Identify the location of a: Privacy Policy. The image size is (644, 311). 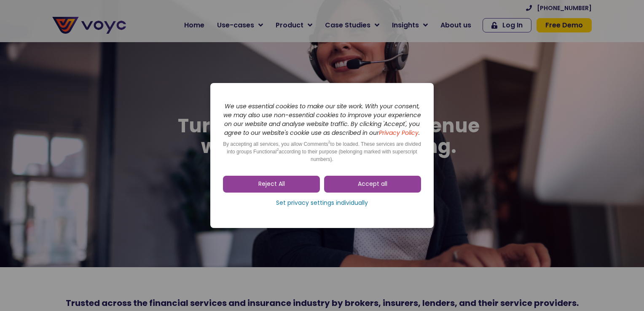
(399, 133).